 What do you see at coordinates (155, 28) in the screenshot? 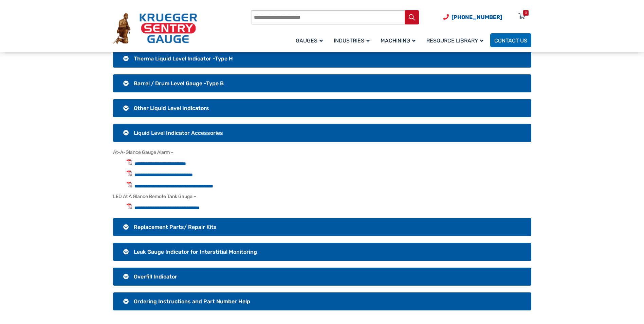
I see `img: Krueger Sentry Gauge` at bounding box center [155, 28].